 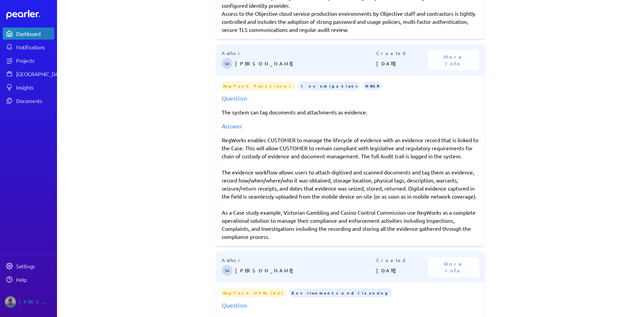 What do you see at coordinates (35, 88) in the screenshot?
I see `div: Insights` at bounding box center [35, 88].